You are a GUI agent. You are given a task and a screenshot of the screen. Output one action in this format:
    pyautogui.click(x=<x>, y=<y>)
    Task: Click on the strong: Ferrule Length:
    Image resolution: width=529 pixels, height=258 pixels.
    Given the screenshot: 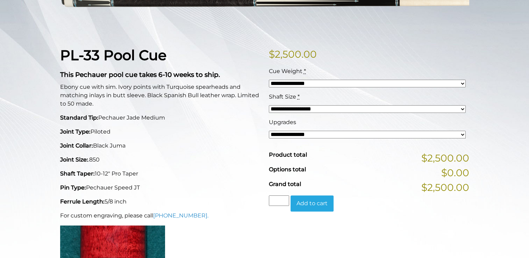 What is the action you would take?
    pyautogui.click(x=82, y=201)
    